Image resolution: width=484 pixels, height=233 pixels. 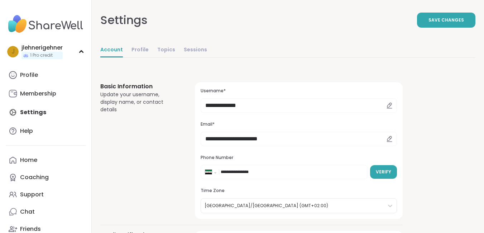 I want to click on div: Coaching, so click(x=34, y=177).